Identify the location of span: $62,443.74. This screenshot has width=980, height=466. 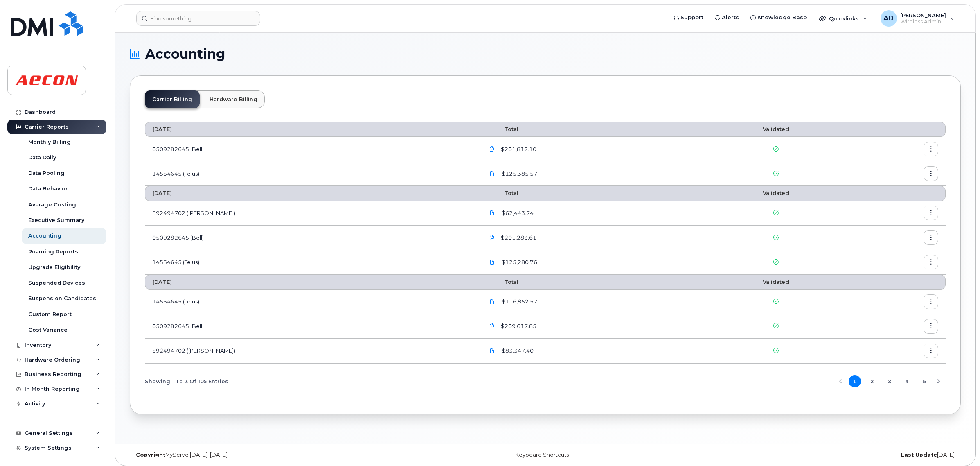
(517, 213).